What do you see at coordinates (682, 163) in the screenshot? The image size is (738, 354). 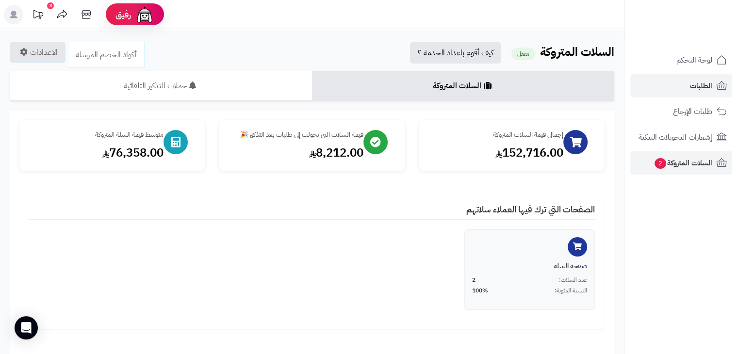 I see `span: السلات المتروكة` at bounding box center [682, 163].